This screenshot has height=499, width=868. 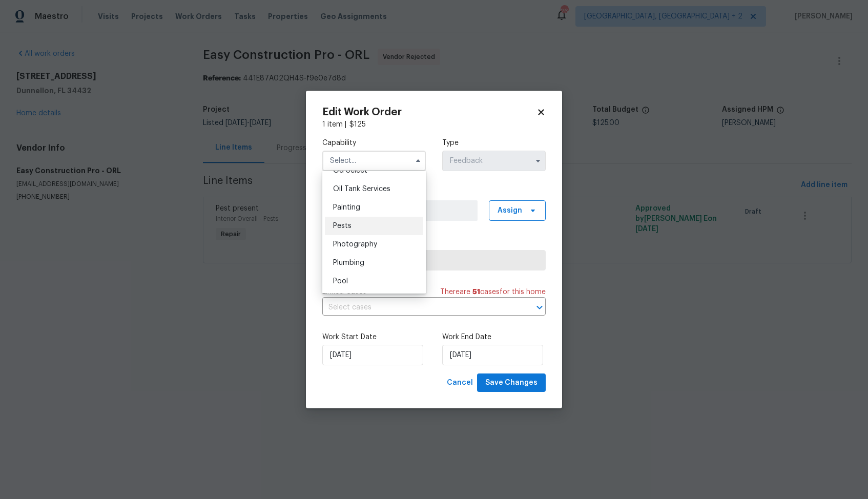 What do you see at coordinates (418, 161) in the screenshot?
I see `button: Hide options` at bounding box center [418, 161].